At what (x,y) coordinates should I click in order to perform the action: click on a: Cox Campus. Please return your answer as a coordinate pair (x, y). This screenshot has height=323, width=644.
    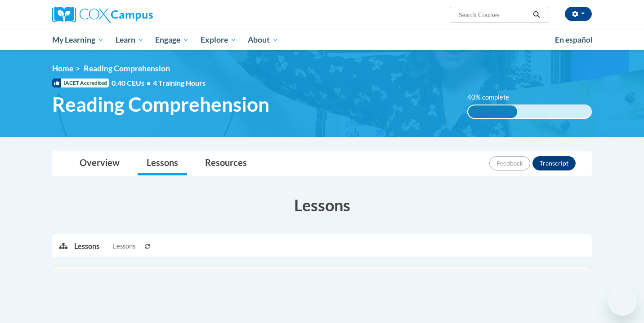
    Looking at the image, I should click on (138, 15).